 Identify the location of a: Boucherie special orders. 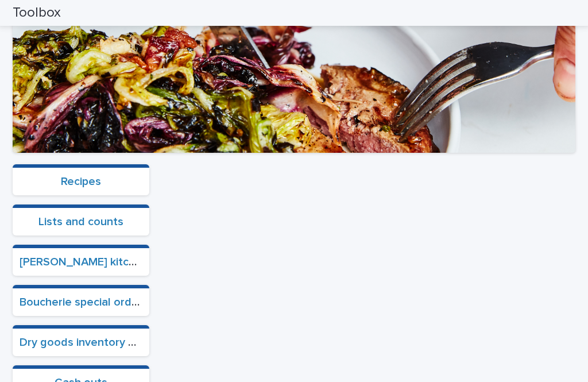
(84, 302).